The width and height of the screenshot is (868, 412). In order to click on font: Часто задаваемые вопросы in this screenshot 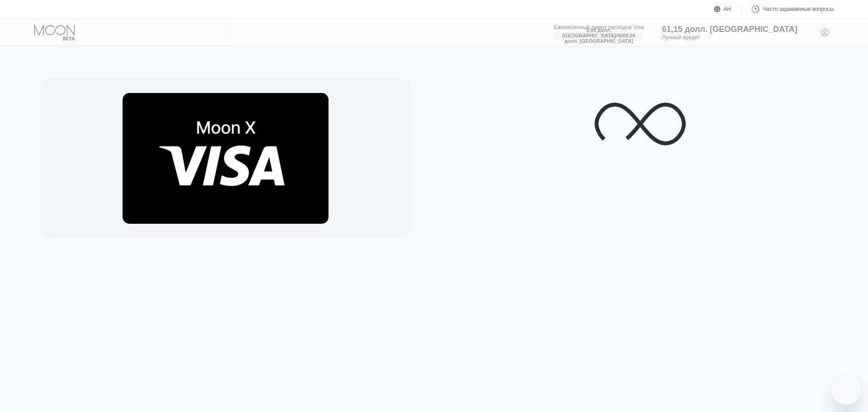, I will do `click(799, 9)`.